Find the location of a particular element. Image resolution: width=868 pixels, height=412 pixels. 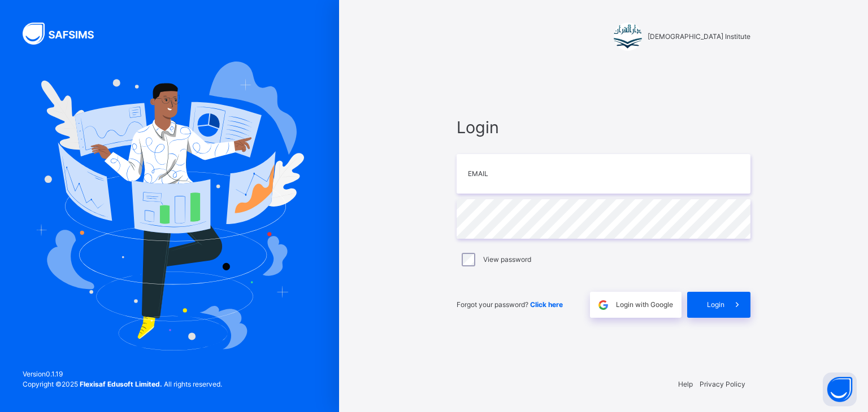

label: View password is located at coordinates (507, 260).